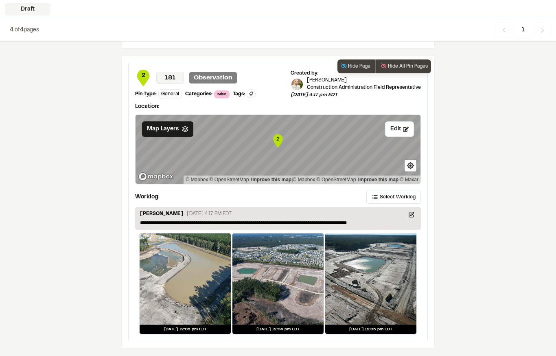 The width and height of the screenshot is (556, 356). I want to click on div: General, so click(170, 94).